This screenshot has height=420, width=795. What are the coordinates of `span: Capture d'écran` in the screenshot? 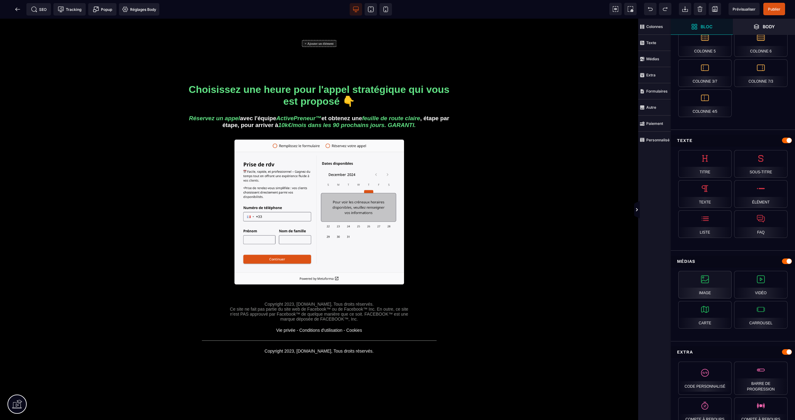 It's located at (631, 9).